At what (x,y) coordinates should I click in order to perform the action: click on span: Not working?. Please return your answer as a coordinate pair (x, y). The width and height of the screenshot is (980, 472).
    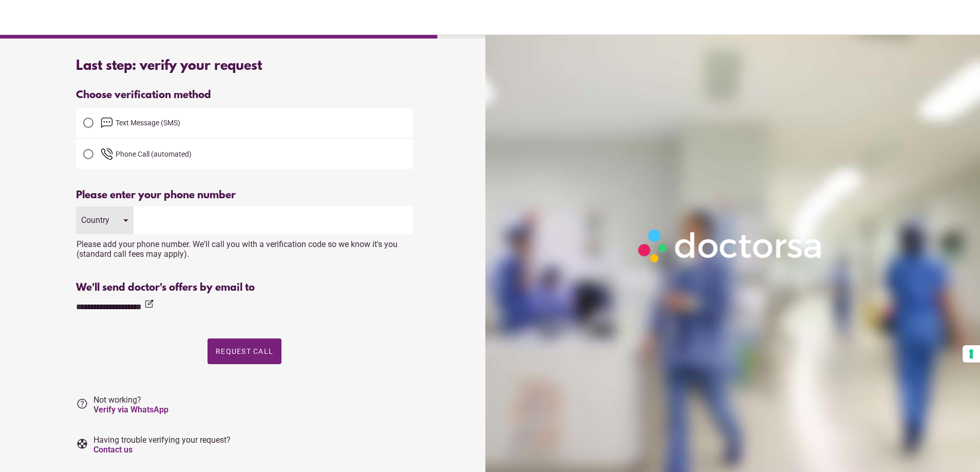
    Looking at the image, I should click on (131, 405).